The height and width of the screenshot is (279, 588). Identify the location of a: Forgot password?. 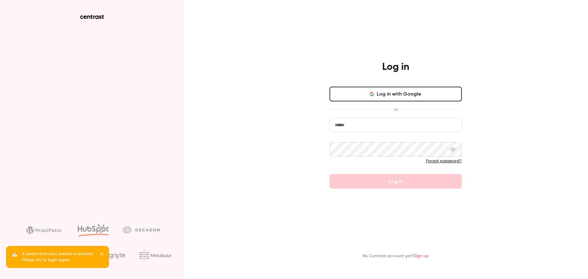
(444, 161).